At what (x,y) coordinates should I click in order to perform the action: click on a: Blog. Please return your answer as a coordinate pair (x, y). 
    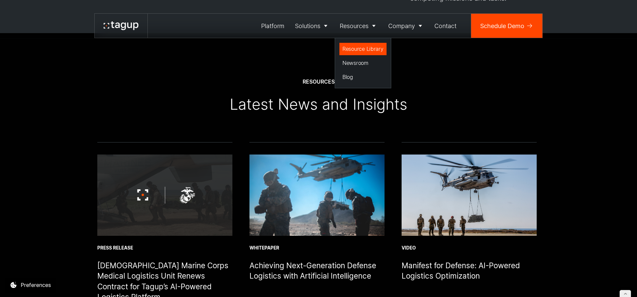
    Looking at the image, I should click on (363, 77).